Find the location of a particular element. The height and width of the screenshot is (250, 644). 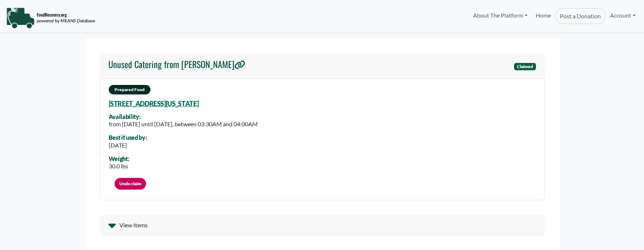

span: Prepared Food is located at coordinates (130, 90).